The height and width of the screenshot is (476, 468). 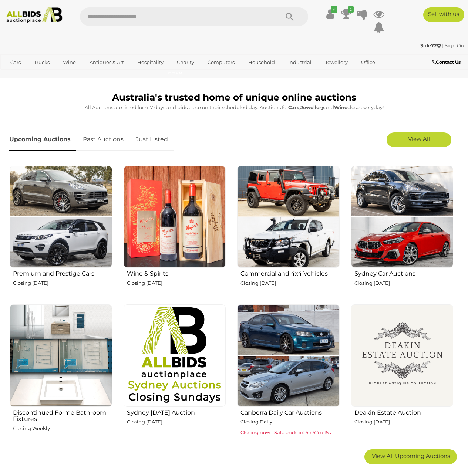 What do you see at coordinates (63, 429) in the screenshot?
I see `p: Closing Weekly` at bounding box center [63, 429].